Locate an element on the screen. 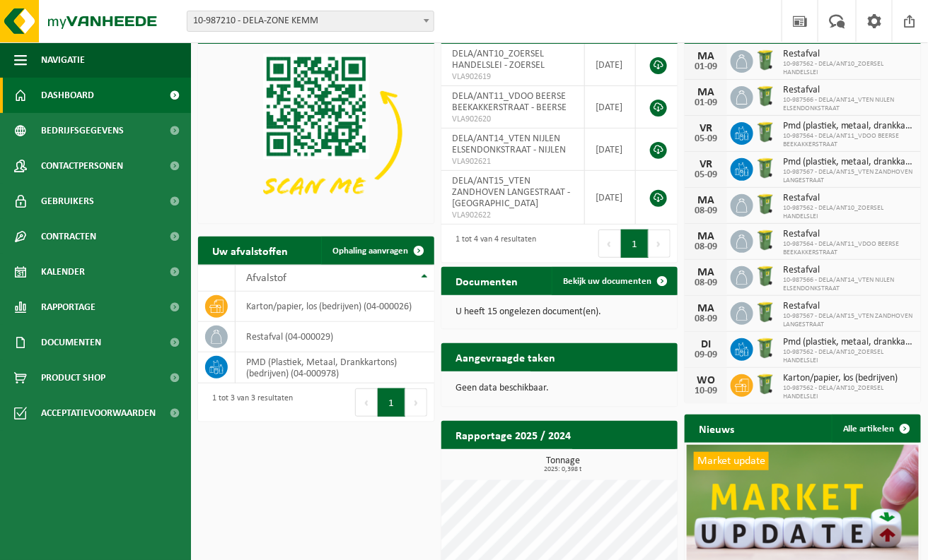  a: Alle artikelen is located at coordinates (875, 429).